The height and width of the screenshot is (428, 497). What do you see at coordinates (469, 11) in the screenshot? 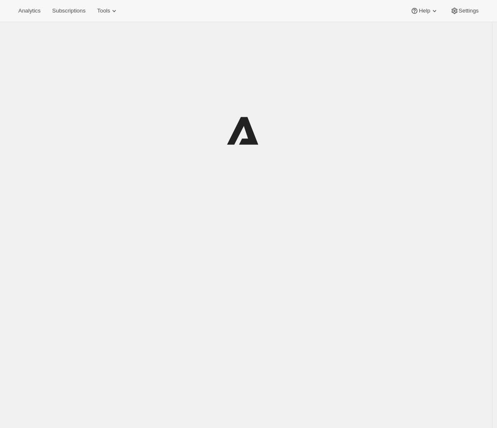
I see `span: Settings` at bounding box center [469, 11].